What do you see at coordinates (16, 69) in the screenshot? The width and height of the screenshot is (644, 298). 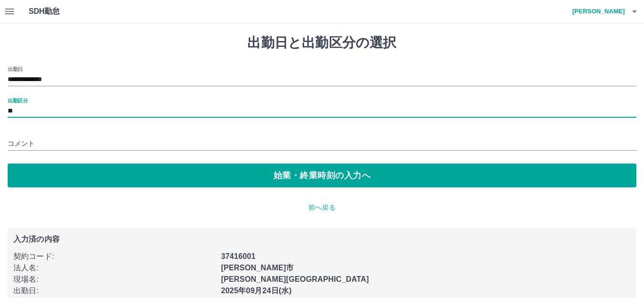 I see `label: 出勤日` at bounding box center [16, 69].